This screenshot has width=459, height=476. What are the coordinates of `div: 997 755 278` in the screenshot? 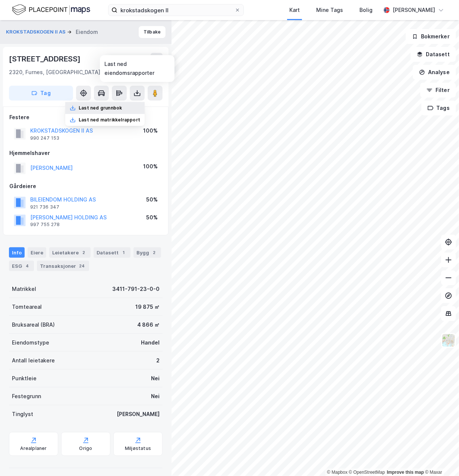 It's located at (45, 225).